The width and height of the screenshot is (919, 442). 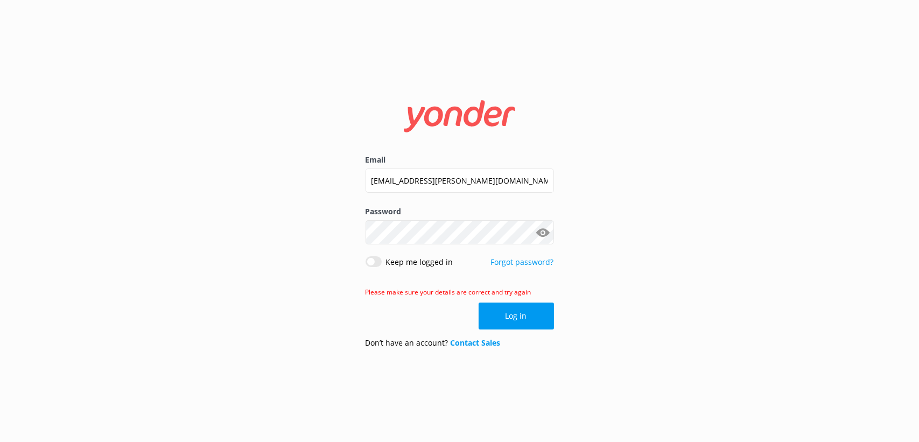 What do you see at coordinates (522, 262) in the screenshot?
I see `a: Forgot password?` at bounding box center [522, 262].